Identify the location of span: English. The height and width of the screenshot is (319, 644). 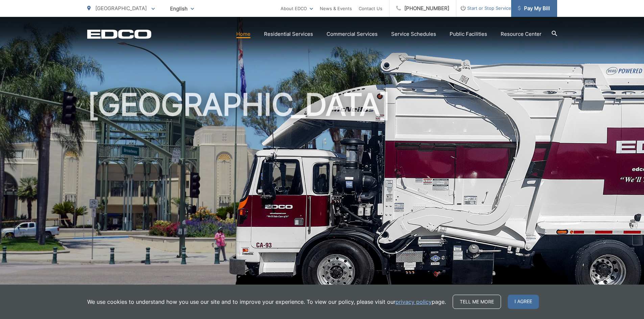
(182, 9).